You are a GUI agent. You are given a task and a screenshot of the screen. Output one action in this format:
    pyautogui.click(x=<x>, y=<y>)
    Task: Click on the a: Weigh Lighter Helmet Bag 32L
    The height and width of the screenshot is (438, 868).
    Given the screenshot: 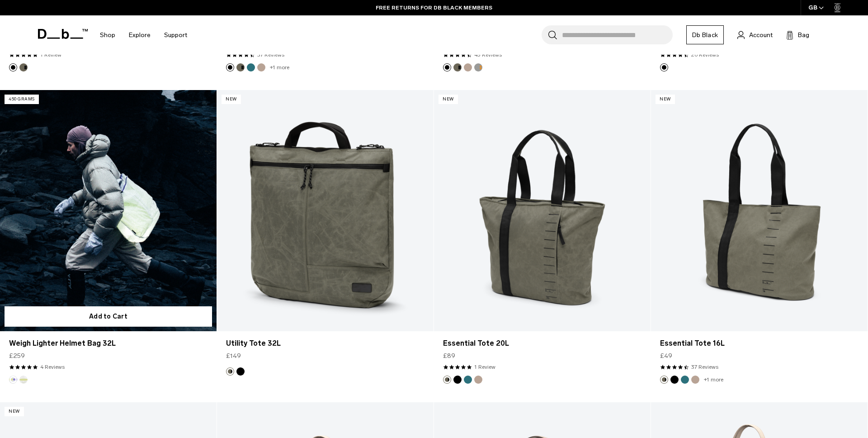 What is the action you would take?
    pyautogui.click(x=108, y=344)
    